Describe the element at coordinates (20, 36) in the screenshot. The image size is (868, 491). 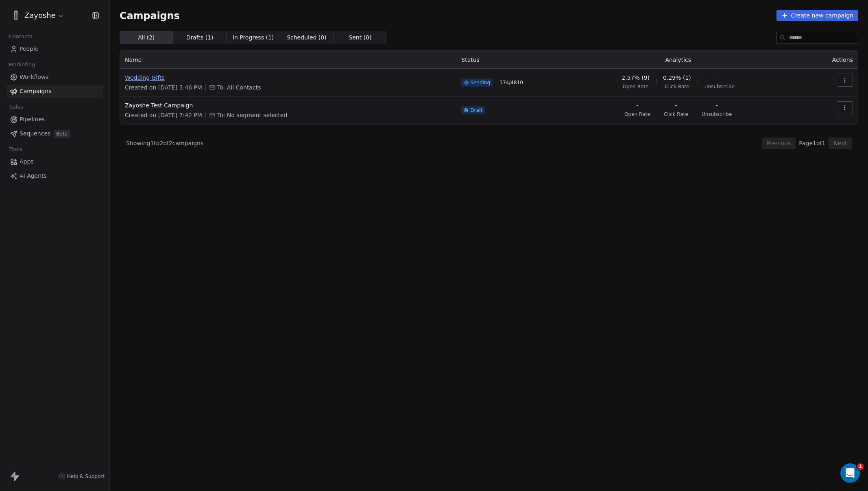
I see `span: Contacts` at that location.